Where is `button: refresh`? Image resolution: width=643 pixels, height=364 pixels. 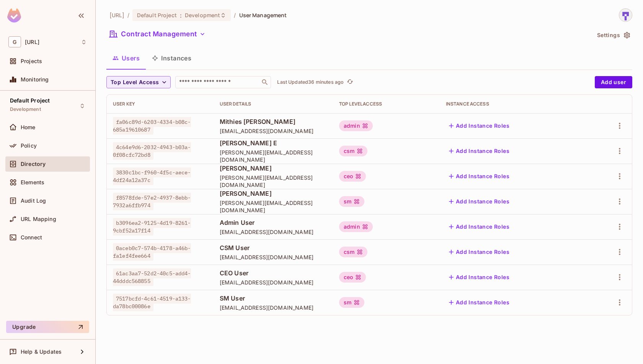
button: refresh is located at coordinates (350, 82).